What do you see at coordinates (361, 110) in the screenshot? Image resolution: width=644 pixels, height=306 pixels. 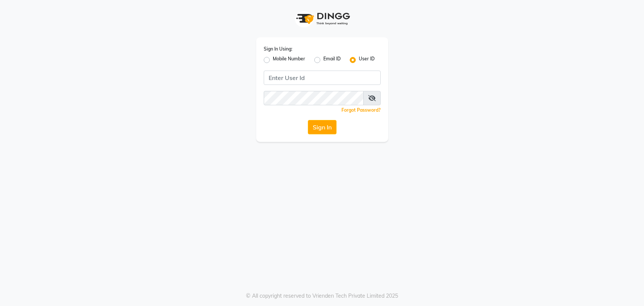 I see `a: Forgot Password?` at bounding box center [361, 110].